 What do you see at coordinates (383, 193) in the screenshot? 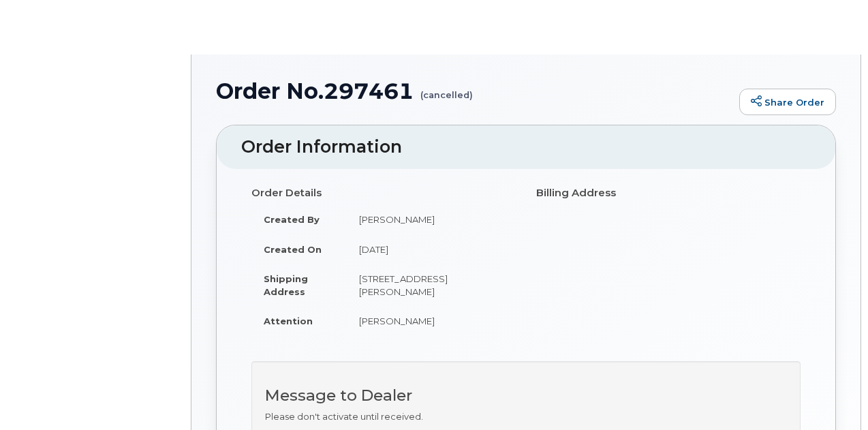
I see `h4: Order Details` at bounding box center [383, 193].